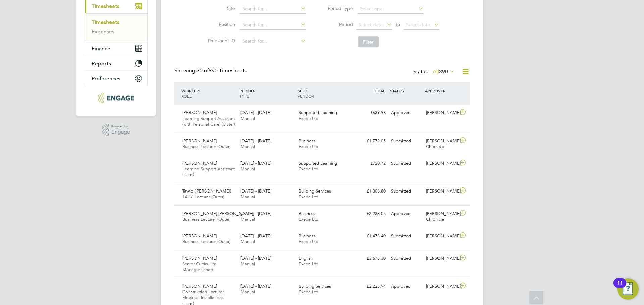  I want to click on div: £3,675.30, so click(371, 258).